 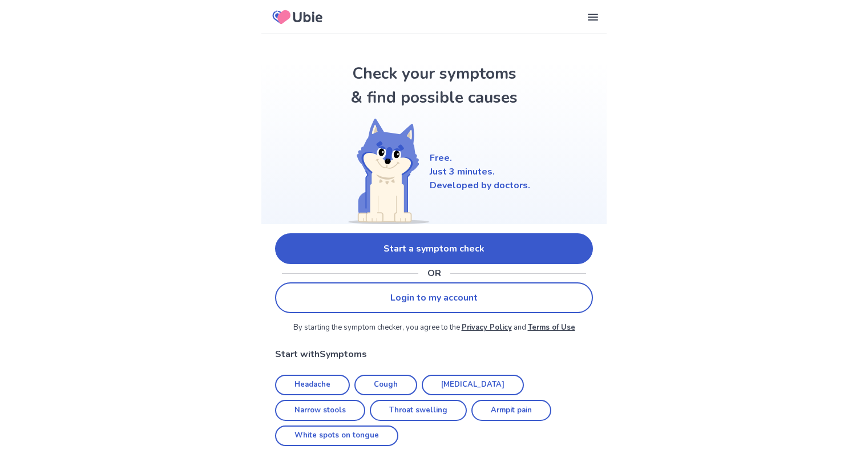 What do you see at coordinates (434, 86) in the screenshot?
I see `h1: Check your symptoms & find possible causes` at bounding box center [434, 86].